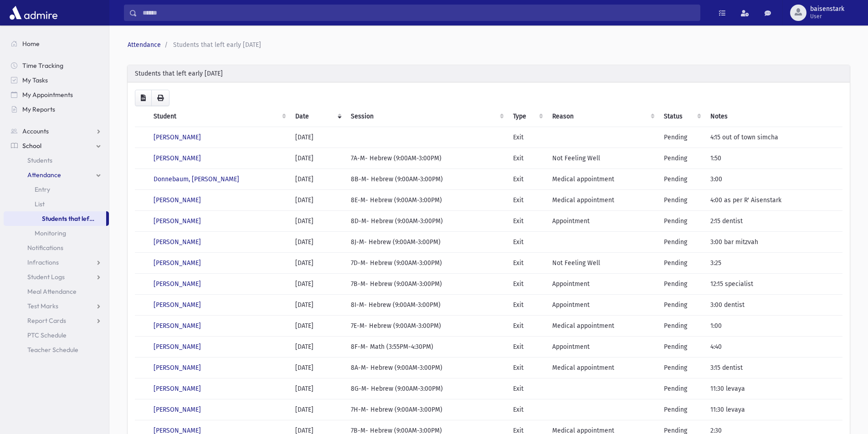 Image resolution: width=868 pixels, height=434 pixels. What do you see at coordinates (426, 347) in the screenshot?
I see `td: 8F-M- Math (3:55PM-4:30PM)` at bounding box center [426, 347].